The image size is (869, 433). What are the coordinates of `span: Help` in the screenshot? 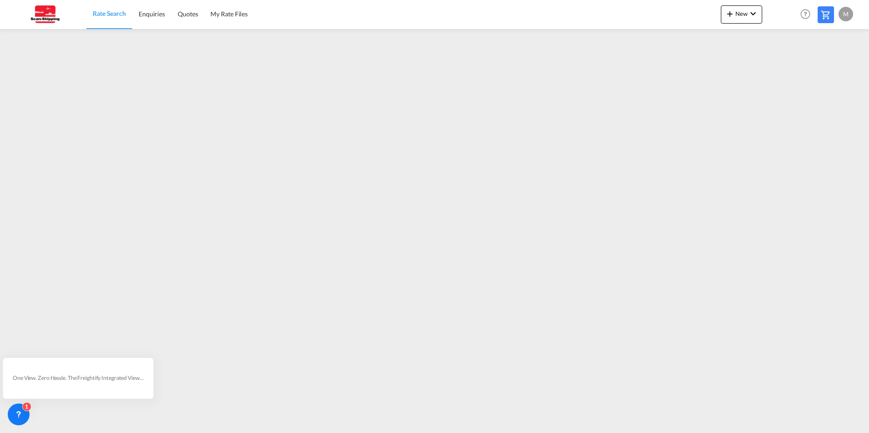 It's located at (805, 14).